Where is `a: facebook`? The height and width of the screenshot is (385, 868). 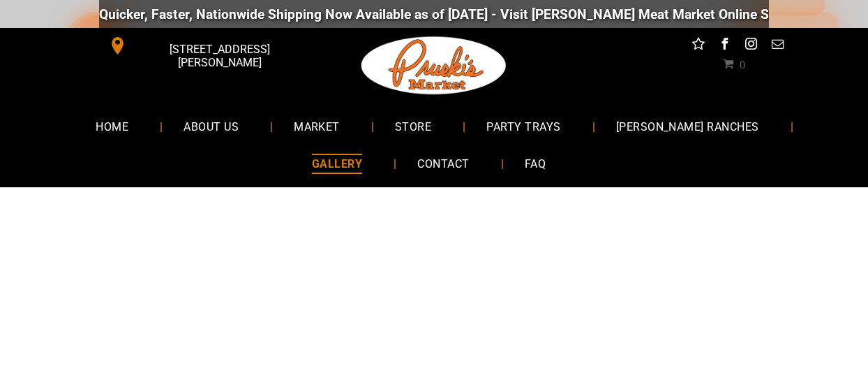 a: facebook is located at coordinates (725, 46).